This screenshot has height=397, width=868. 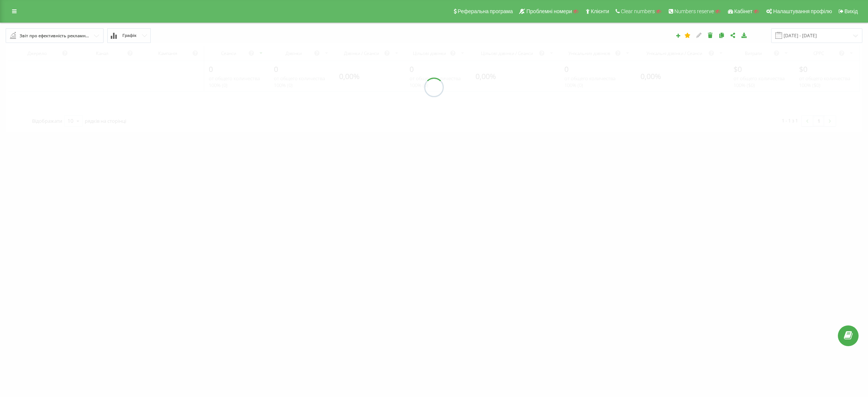 What do you see at coordinates (678, 35) in the screenshot?
I see `i: Створити звіт` at bounding box center [678, 35].